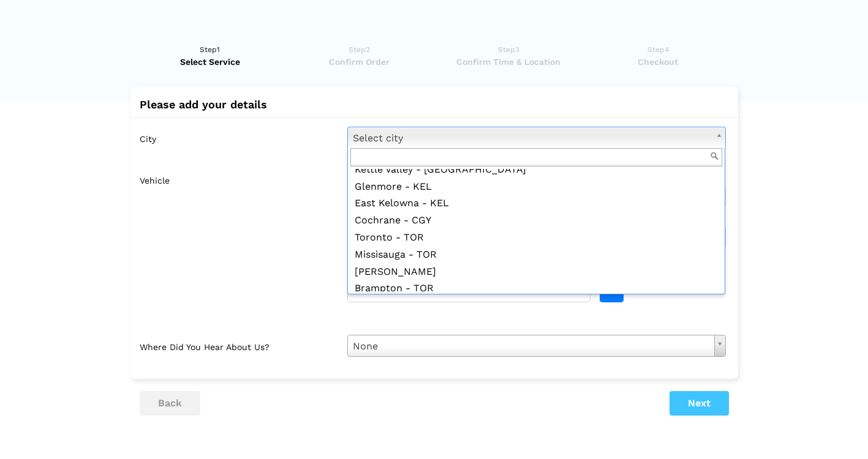  What do you see at coordinates (536, 204) in the screenshot?
I see `div: East Kelowna - KEL` at bounding box center [536, 204].